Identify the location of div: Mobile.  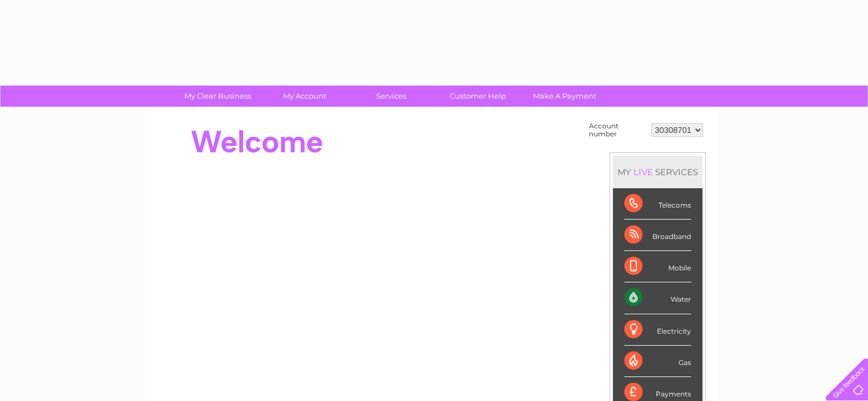
(658, 266).